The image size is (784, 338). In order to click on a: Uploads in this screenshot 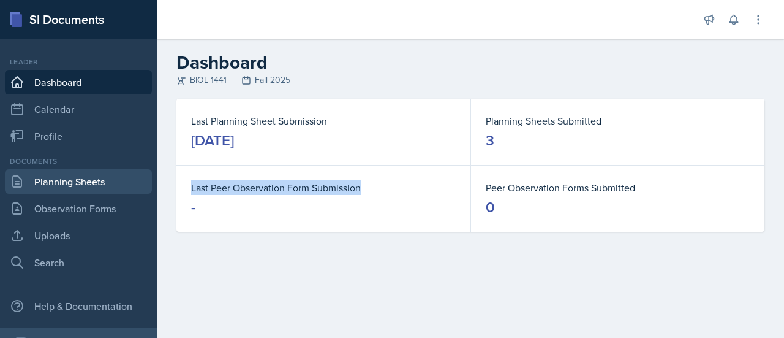, I will do `click(78, 235)`.